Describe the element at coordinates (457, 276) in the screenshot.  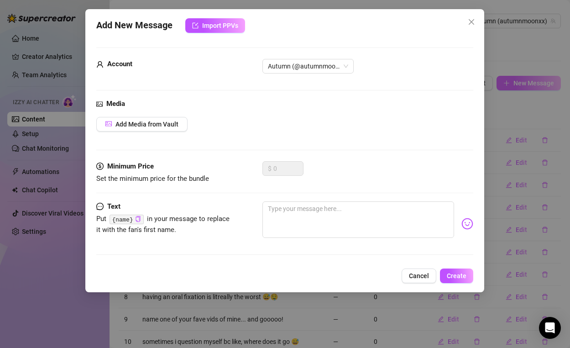
I see `span: Create` at that location.